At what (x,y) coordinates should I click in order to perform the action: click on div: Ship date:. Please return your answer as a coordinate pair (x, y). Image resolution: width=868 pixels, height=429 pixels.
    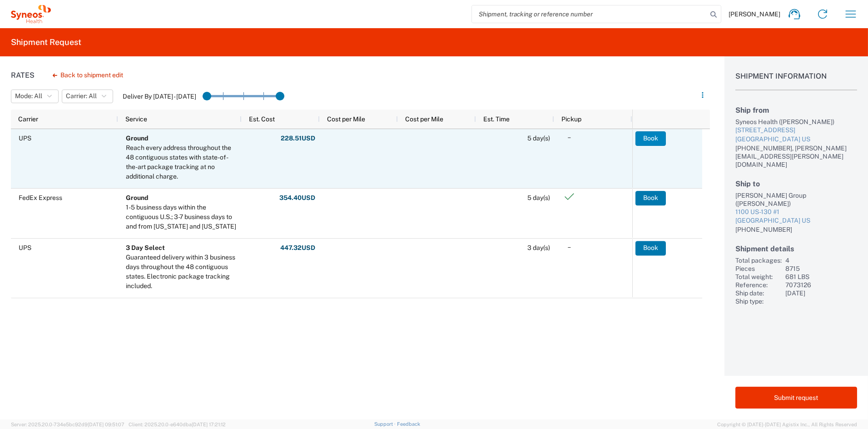
    Looking at the image, I should click on (759, 293).